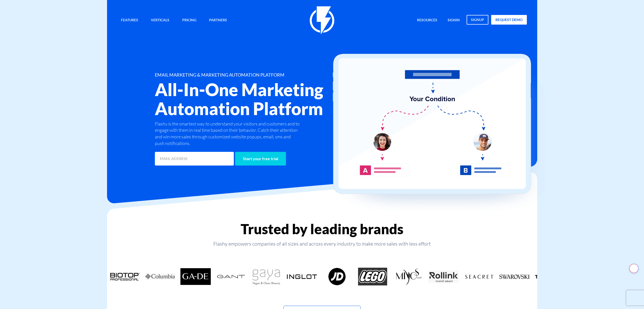 This screenshot has width=644, height=309. I want to click on div: 7 / 18, so click(302, 276).